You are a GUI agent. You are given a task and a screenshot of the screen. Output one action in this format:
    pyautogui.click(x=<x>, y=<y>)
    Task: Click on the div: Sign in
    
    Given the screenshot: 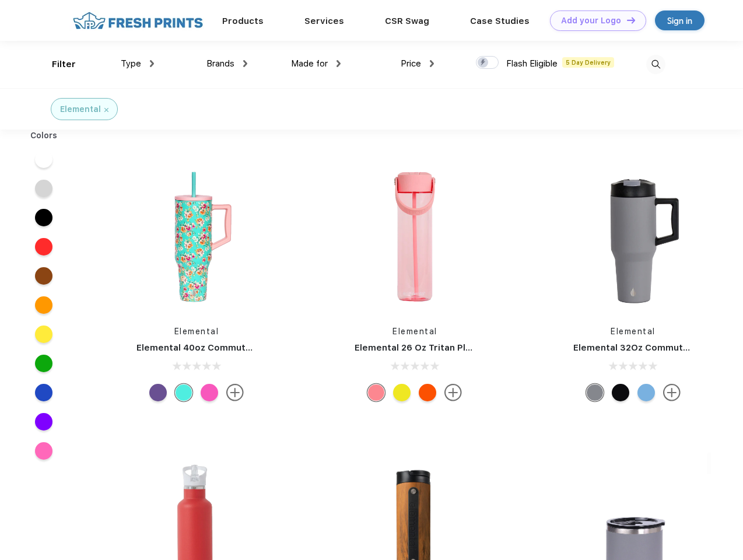 What is the action you would take?
    pyautogui.click(x=680, y=21)
    